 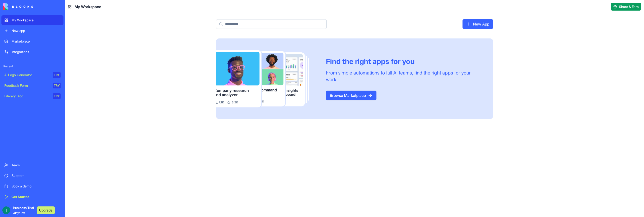 I want to click on img: Frame_181_egmpey.png, so click(x=267, y=79).